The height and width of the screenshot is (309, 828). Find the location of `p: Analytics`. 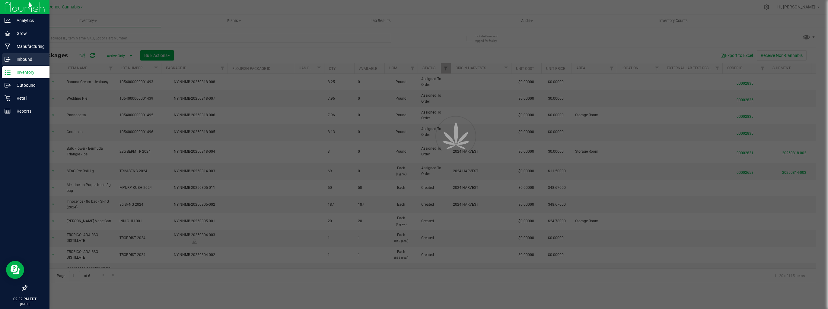

p: Analytics is located at coordinates (29, 21).